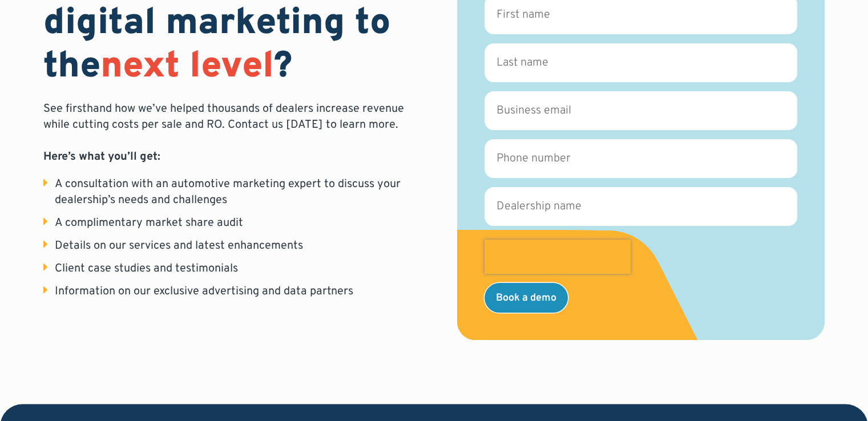 The width and height of the screenshot is (868, 421). I want to click on div: A complimentary market share audit, so click(149, 223).